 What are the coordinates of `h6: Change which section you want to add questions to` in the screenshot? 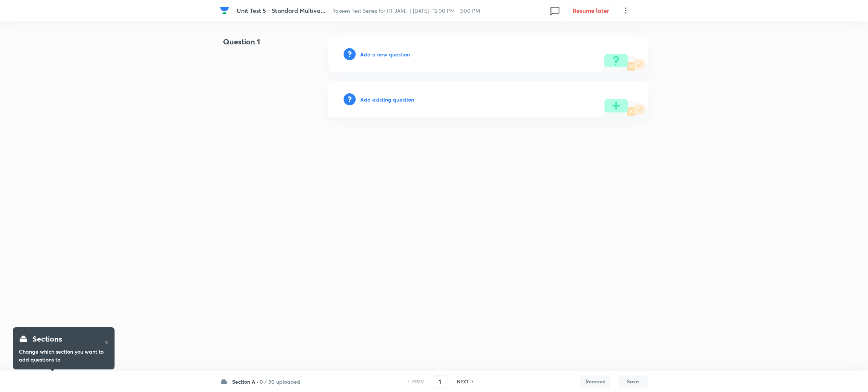 It's located at (64, 356).